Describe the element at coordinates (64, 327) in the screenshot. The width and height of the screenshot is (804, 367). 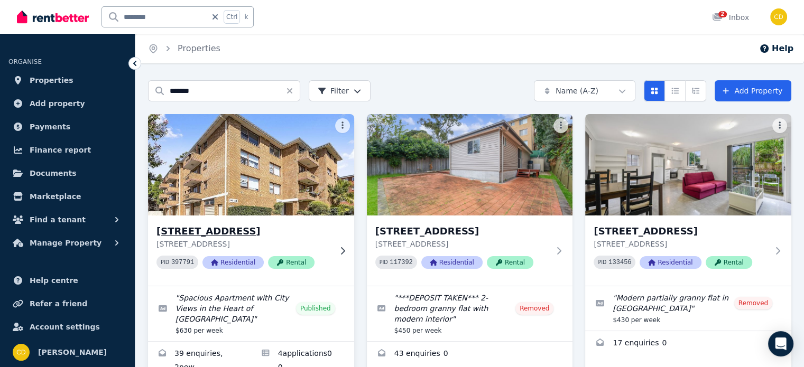
I see `span: Account settings` at that location.